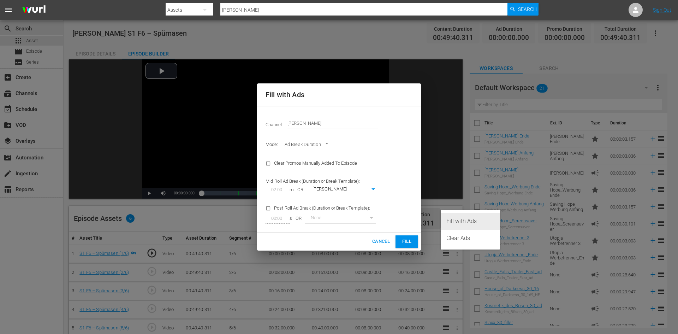 The height and width of the screenshot is (334, 678). Describe the element at coordinates (339, 95) in the screenshot. I see `h2: Fill with Ads` at that location.